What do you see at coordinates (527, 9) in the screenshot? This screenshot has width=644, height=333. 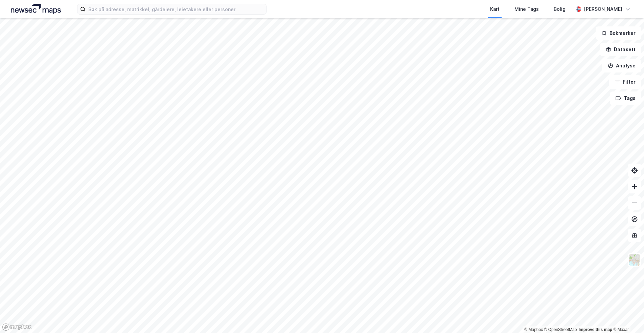 I see `div: Mine Tags` at bounding box center [527, 9].